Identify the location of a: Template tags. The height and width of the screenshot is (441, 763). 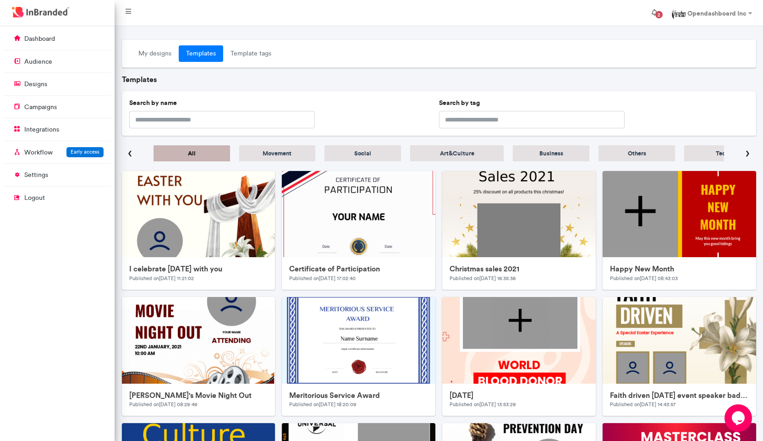
(251, 54).